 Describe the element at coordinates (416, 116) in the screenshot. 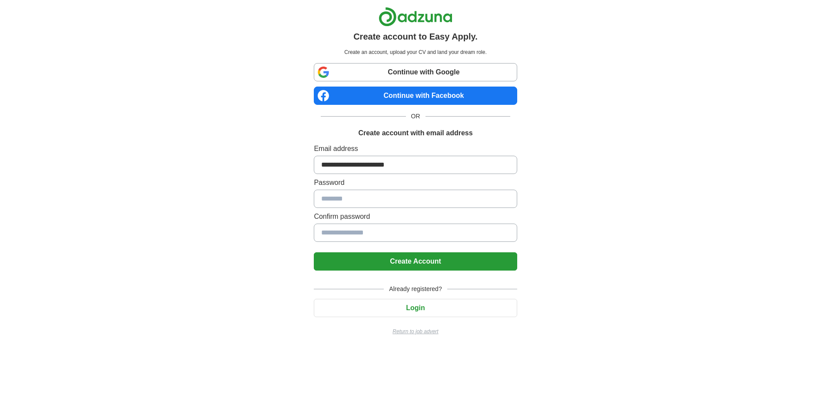

I see `span: OR` at that location.